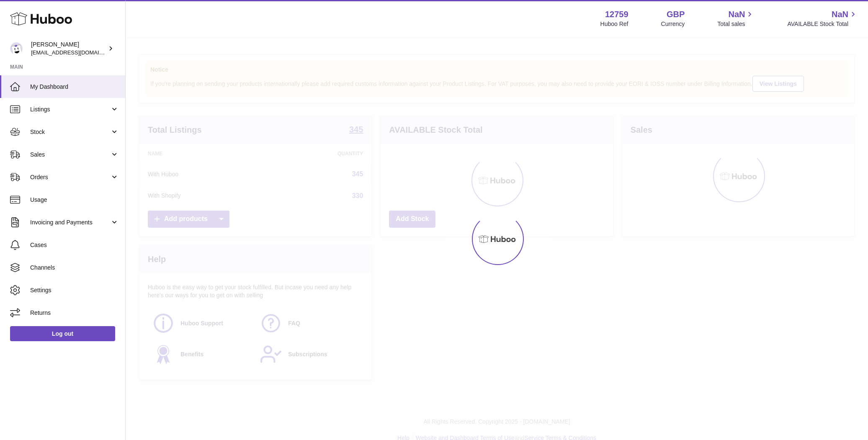  I want to click on span: My Dashboard, so click(75, 87).